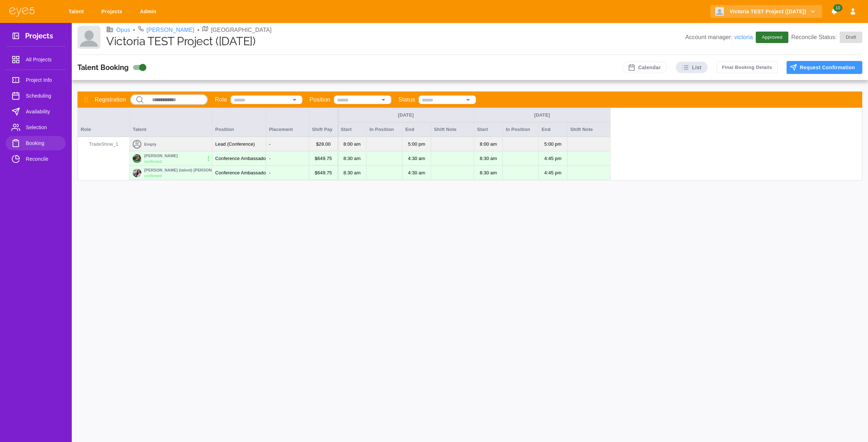 This screenshot has width=868, height=442. What do you see at coordinates (113, 12) in the screenshot?
I see `a: Projects` at bounding box center [113, 12].